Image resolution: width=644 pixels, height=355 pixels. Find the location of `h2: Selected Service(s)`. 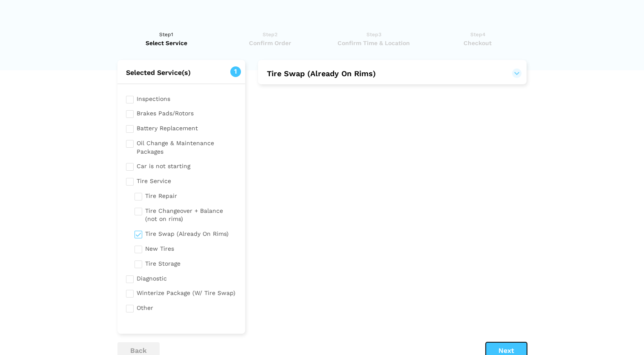

h2: Selected Service(s) is located at coordinates (181, 73).